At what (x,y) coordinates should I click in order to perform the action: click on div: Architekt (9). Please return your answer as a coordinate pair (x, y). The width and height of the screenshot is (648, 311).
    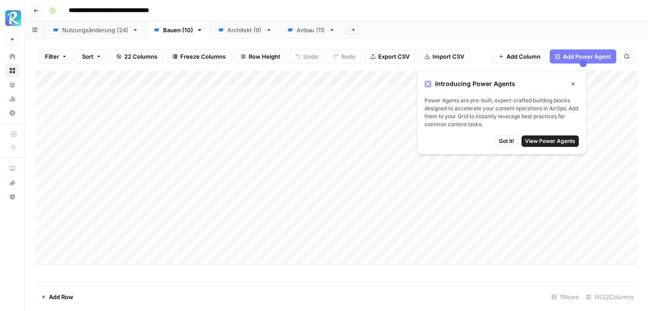
    Looking at the image, I should click on (245, 30).